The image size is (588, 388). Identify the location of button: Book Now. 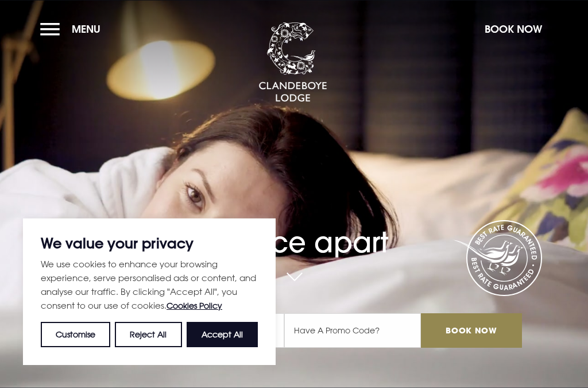
(514, 29).